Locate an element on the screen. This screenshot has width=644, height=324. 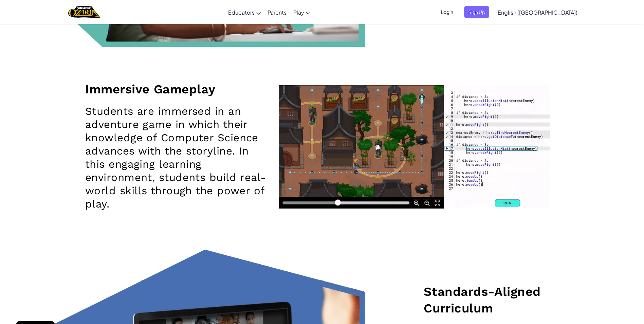
h2: Immersive Gameplay is located at coordinates (177, 89).